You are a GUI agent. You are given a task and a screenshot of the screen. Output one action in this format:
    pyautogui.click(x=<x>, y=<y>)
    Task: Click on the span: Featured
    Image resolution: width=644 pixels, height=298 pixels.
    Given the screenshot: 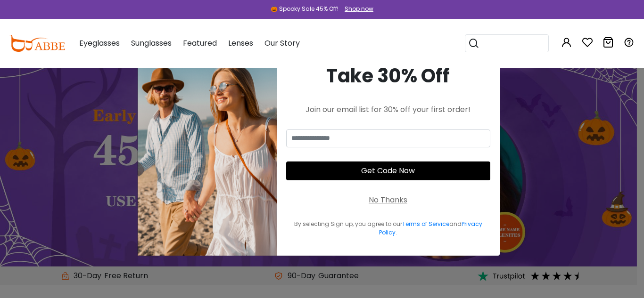 What is the action you would take?
    pyautogui.click(x=200, y=43)
    